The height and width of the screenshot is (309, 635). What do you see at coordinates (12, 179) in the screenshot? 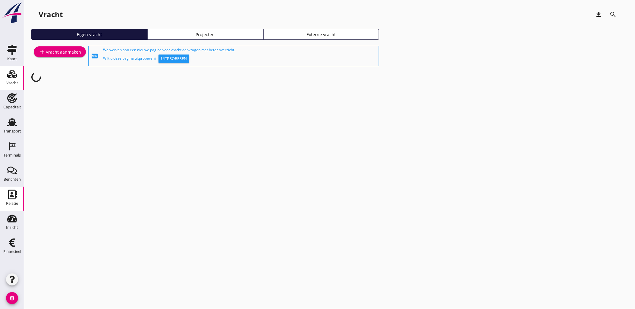
I see `div: Berichten` at bounding box center [12, 179].